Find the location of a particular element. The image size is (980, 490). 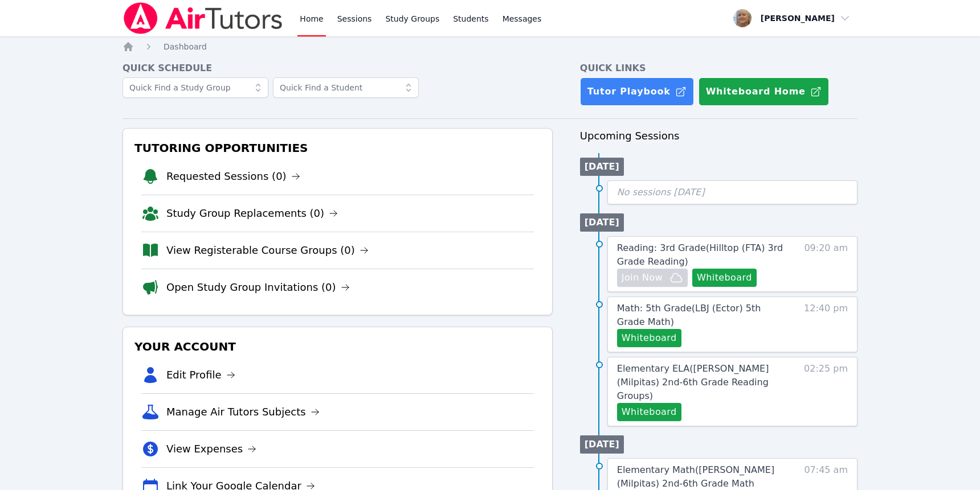

span: Join Now is located at coordinates (642, 278).